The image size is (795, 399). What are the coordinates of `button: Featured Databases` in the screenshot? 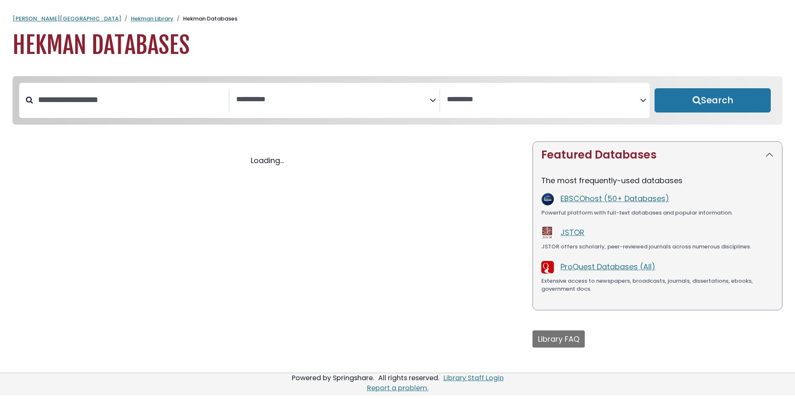 It's located at (658, 155).